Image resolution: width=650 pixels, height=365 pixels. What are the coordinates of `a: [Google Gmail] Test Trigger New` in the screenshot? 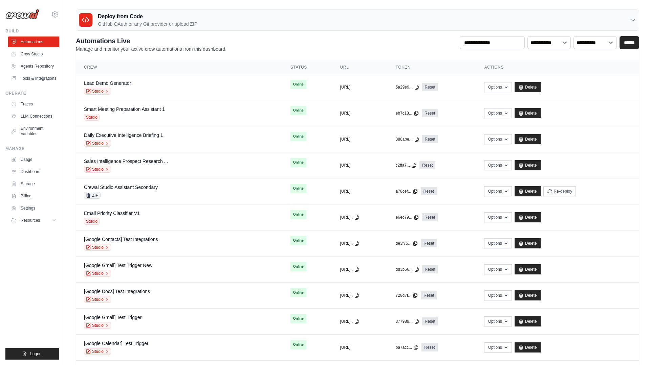 It's located at (118, 266).